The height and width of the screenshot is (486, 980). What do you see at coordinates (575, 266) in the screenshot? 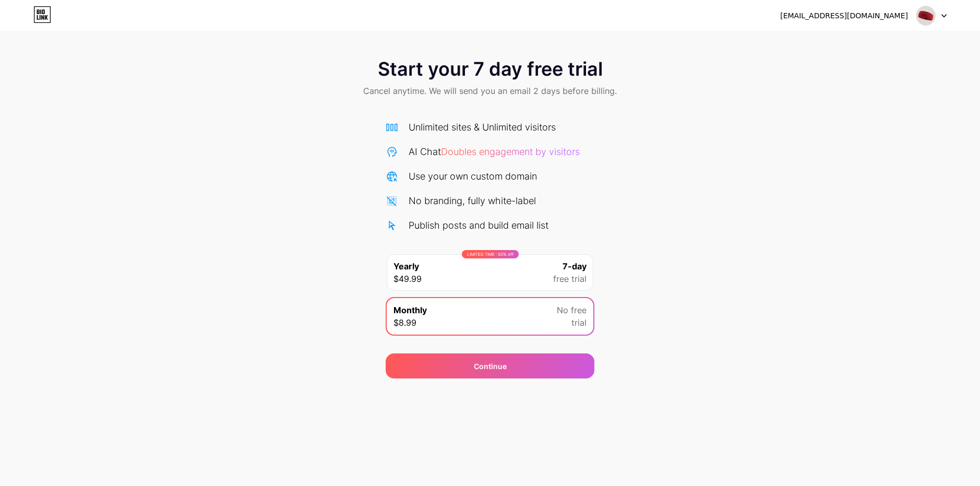
I see `span: 7-day` at bounding box center [575, 266].